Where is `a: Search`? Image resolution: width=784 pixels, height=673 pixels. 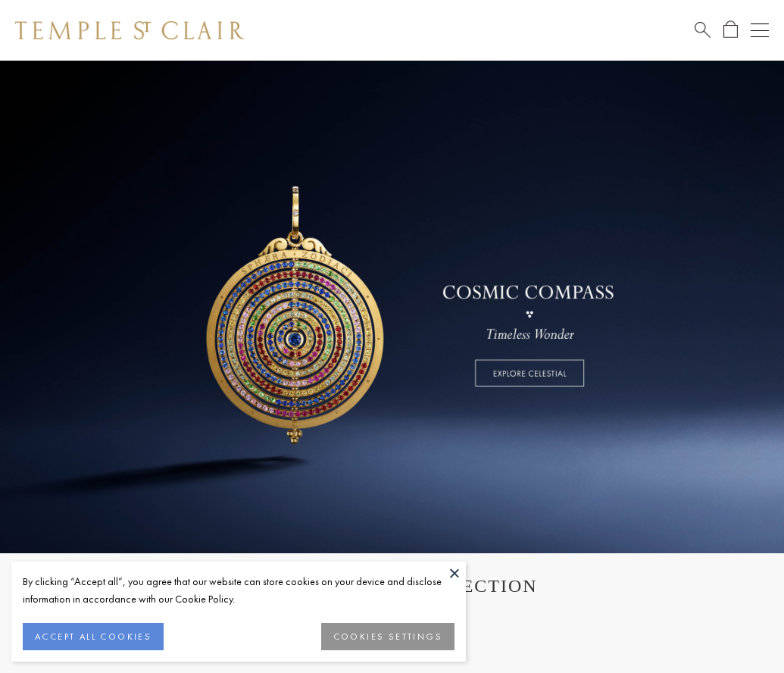
a: Search is located at coordinates (702, 29).